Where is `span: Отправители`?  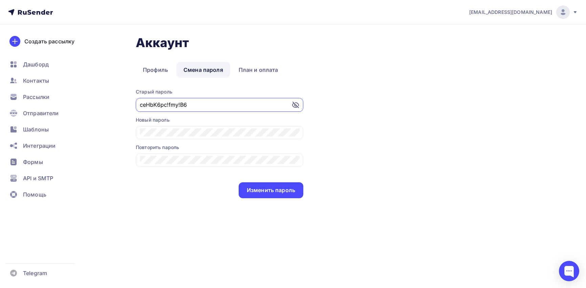 span: Отправители is located at coordinates (41, 113).